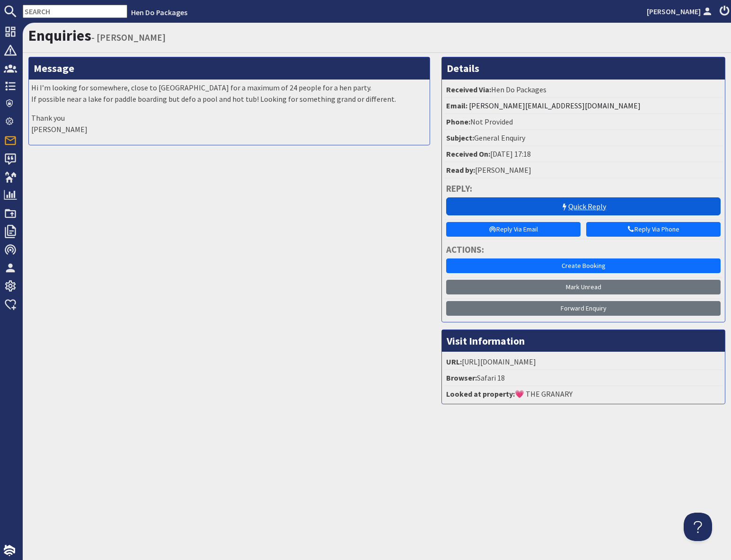 Image resolution: width=731 pixels, height=560 pixels. I want to click on strong: Subject:, so click(460, 138).